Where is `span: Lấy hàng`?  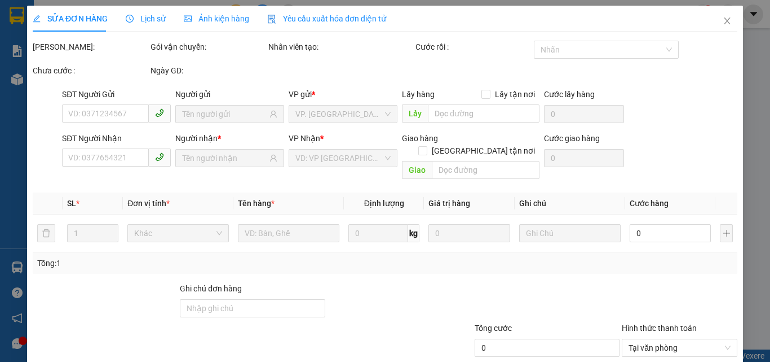
span: Lấy hàng is located at coordinates (419, 94).